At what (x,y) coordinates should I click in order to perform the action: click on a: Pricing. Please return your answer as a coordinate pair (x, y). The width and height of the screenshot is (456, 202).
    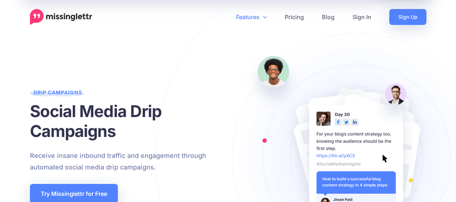
    Looking at the image, I should click on (294, 17).